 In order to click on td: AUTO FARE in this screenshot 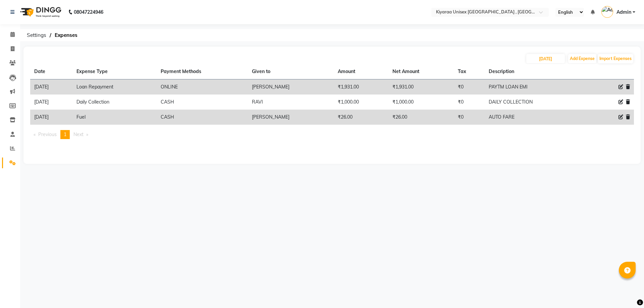, I will do `click(533, 117)`.